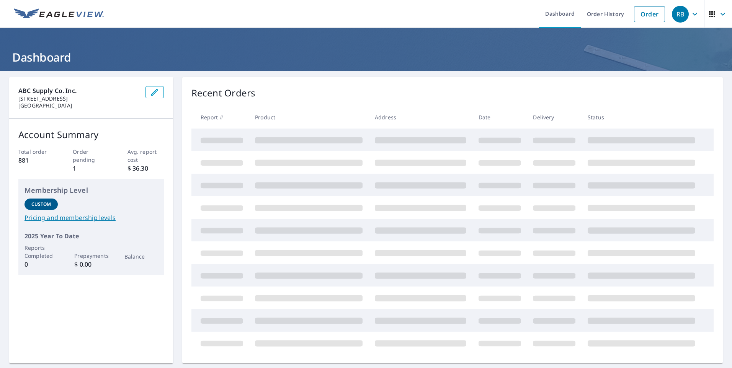 The height and width of the screenshot is (368, 732). Describe the element at coordinates (224, 93) in the screenshot. I see `p: Recent Orders` at that location.